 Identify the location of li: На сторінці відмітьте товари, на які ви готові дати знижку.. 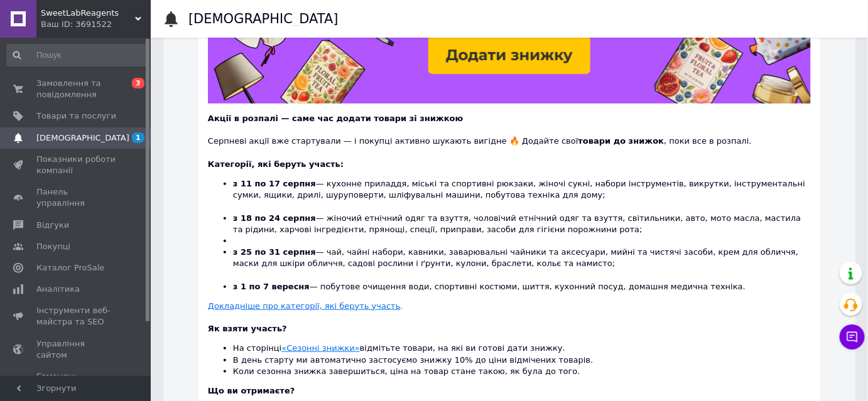
(521, 349).